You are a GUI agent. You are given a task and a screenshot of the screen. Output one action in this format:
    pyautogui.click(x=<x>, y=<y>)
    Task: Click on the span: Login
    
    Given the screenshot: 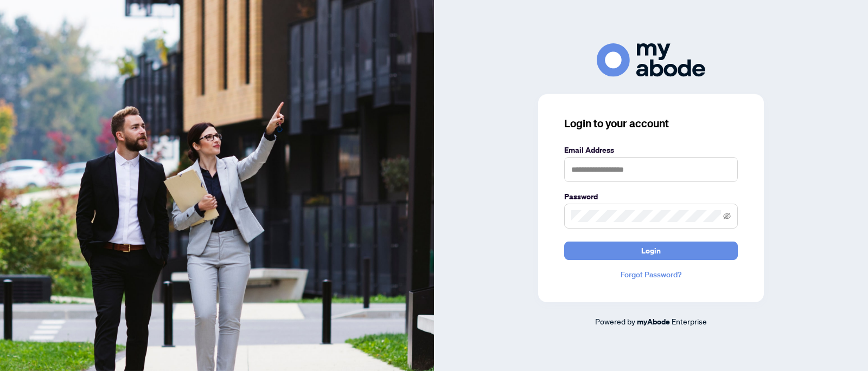 What is the action you would take?
    pyautogui.click(x=651, y=251)
    